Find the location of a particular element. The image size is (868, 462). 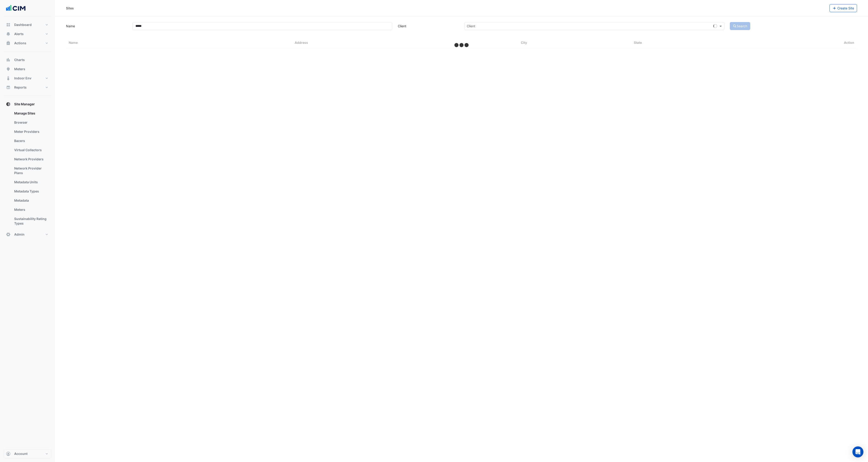

a: Metadata Types is located at coordinates (31, 191).